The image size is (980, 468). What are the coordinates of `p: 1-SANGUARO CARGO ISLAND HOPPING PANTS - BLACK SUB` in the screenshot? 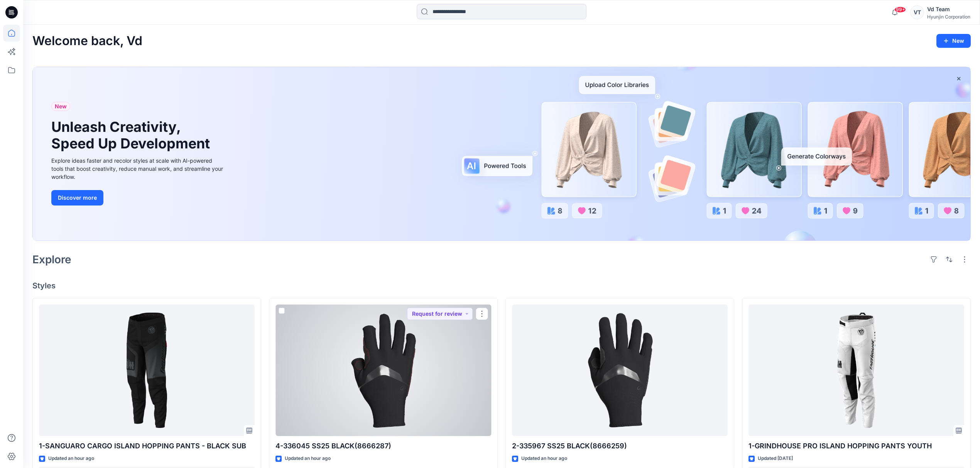 It's located at (147, 446).